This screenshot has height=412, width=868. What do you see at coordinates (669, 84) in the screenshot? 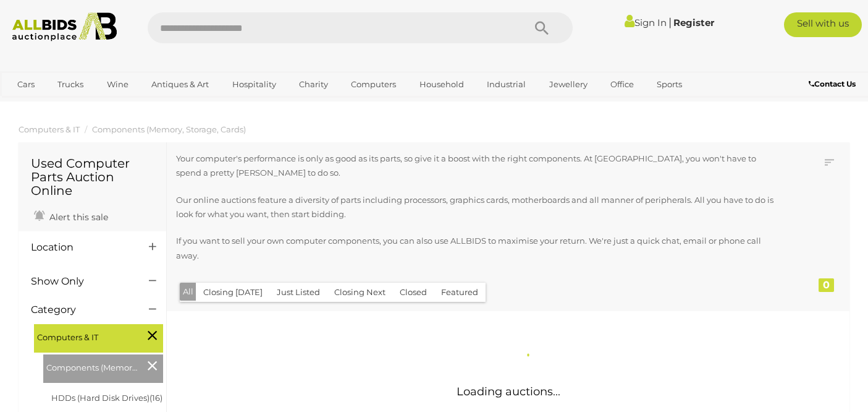
I see `a: Sports` at bounding box center [669, 84].